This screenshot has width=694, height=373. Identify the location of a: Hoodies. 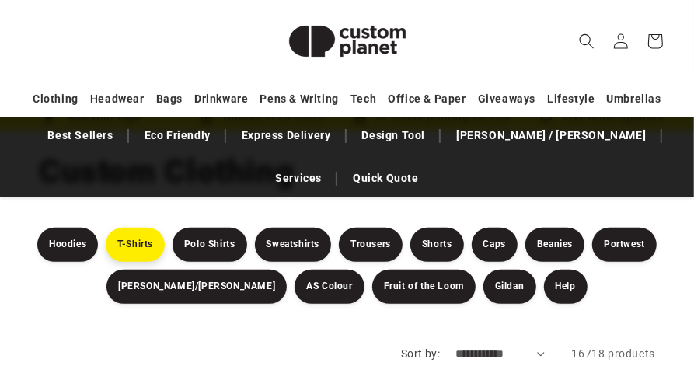
(68, 245).